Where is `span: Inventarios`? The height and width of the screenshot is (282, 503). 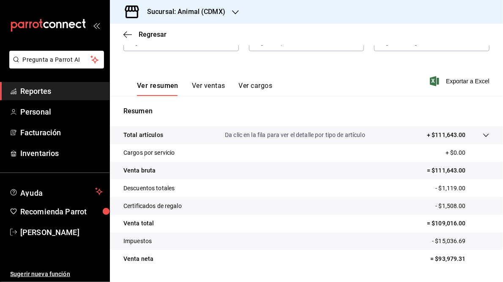 span: Inventarios is located at coordinates (61, 153).